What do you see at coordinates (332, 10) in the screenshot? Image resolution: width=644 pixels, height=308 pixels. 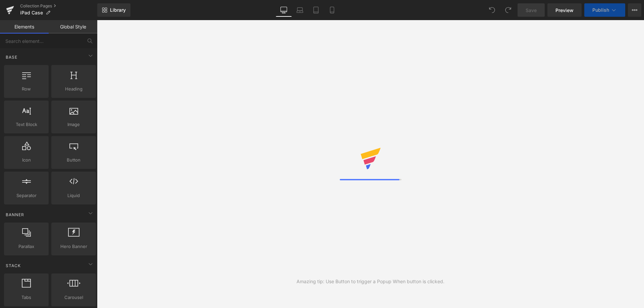 I see `a: Mobile` at bounding box center [332, 10].